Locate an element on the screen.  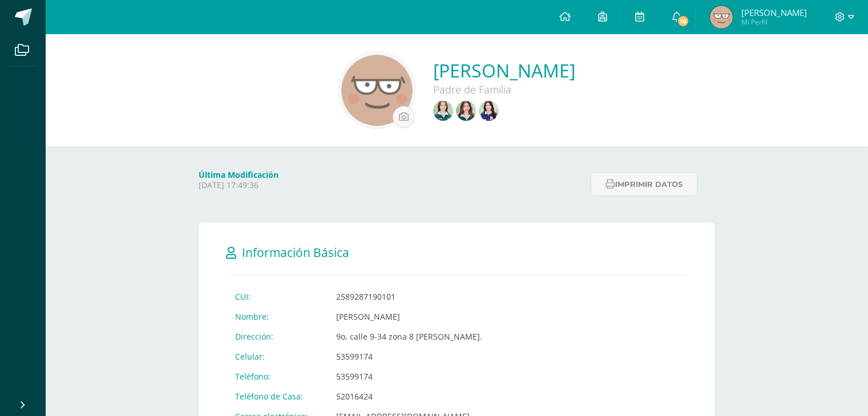
td: CUI: is located at coordinates (276, 296).